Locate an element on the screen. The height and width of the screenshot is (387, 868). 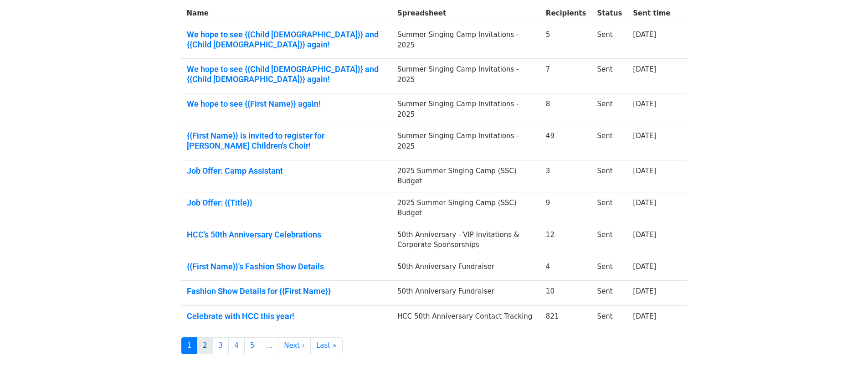
td: 8 is located at coordinates (566, 110).